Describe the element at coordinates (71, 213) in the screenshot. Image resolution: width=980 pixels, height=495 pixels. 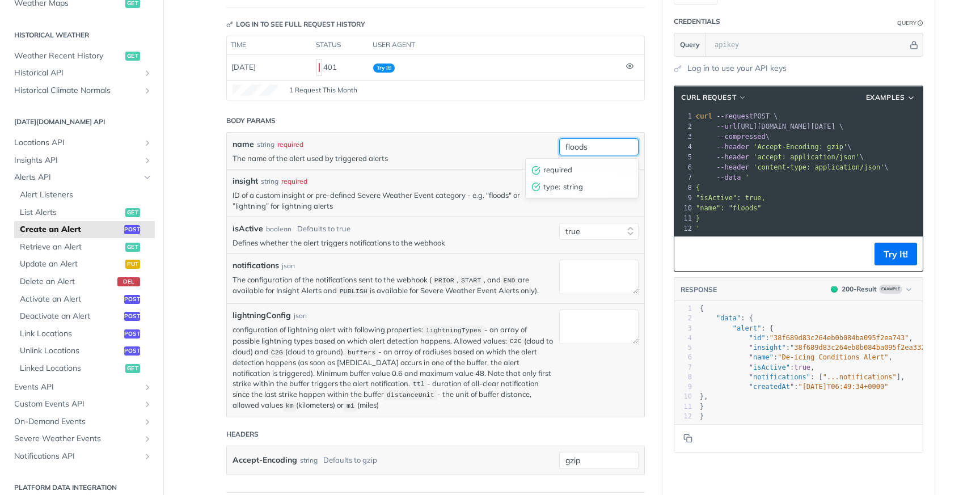
I see `span: List Alerts` at that location.